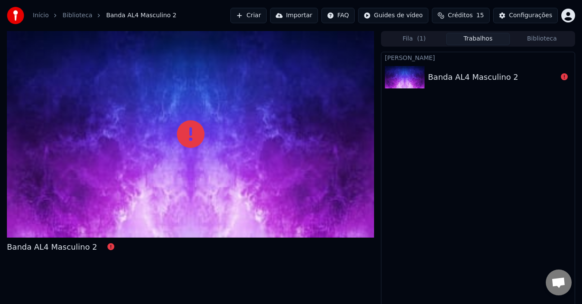  What do you see at coordinates (414, 39) in the screenshot?
I see `button: Fila` at bounding box center [414, 39].